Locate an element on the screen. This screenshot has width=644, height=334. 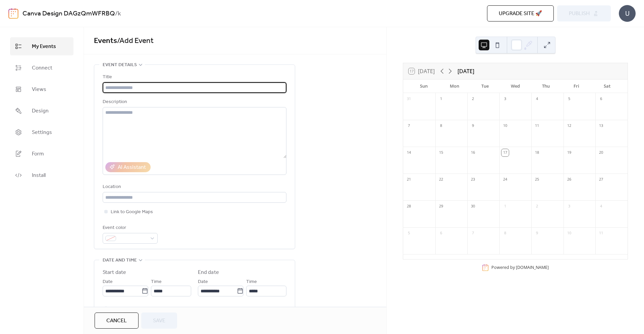
span: Form is located at coordinates (38, 154).